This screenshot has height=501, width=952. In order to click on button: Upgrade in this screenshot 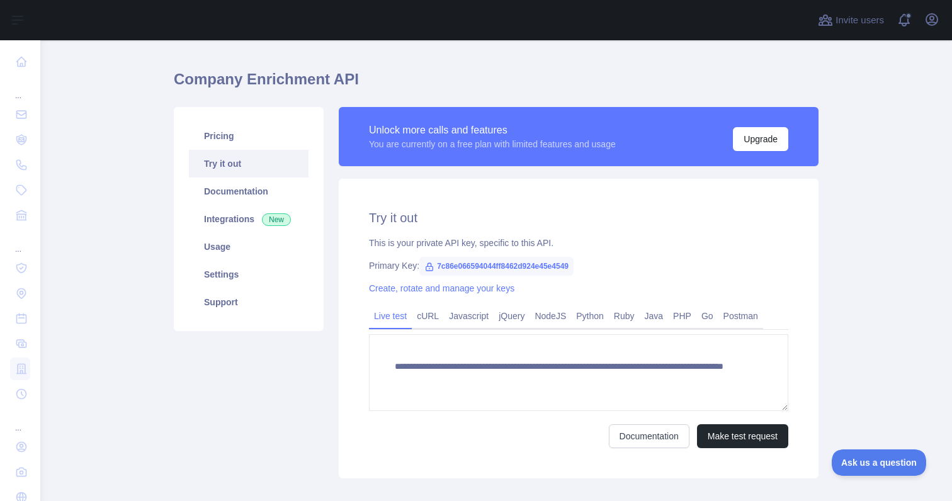, I will do `click(760, 139)`.